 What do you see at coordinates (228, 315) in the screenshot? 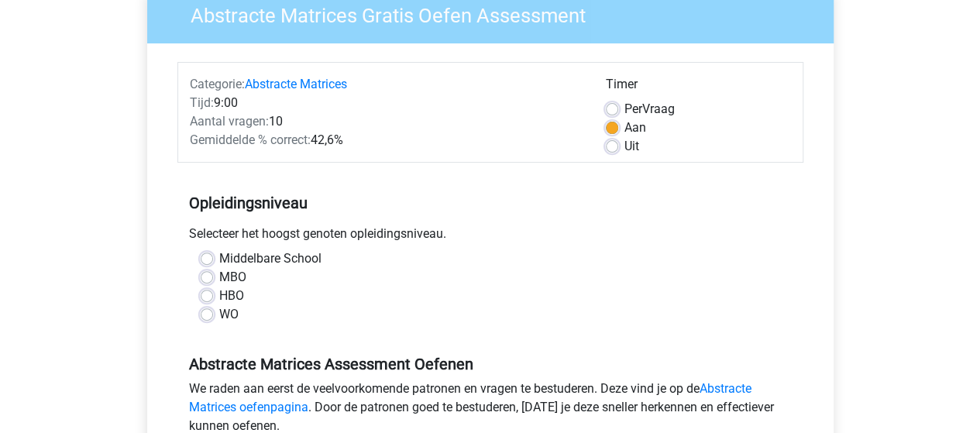
I see `label: WO` at bounding box center [228, 315].